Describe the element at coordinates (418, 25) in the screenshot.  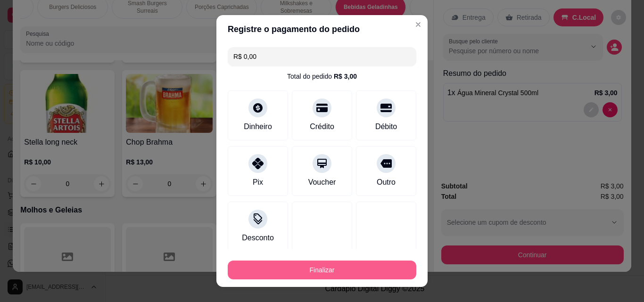
I see `button: Close` at that location.